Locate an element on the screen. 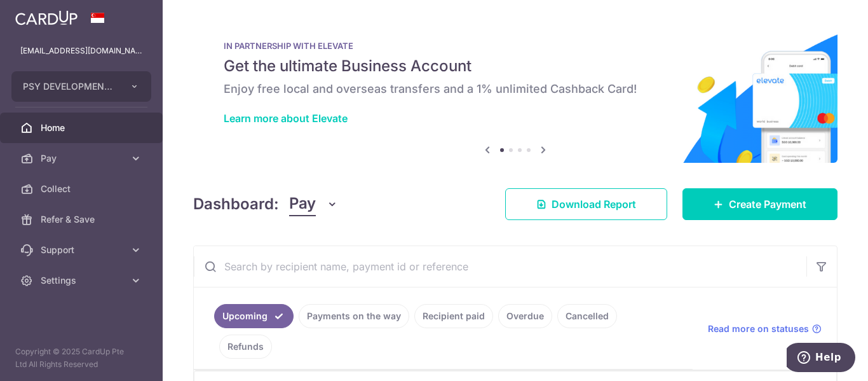  p: IN PARTNERSHIP WITH ELEVATE is located at coordinates (515, 45).